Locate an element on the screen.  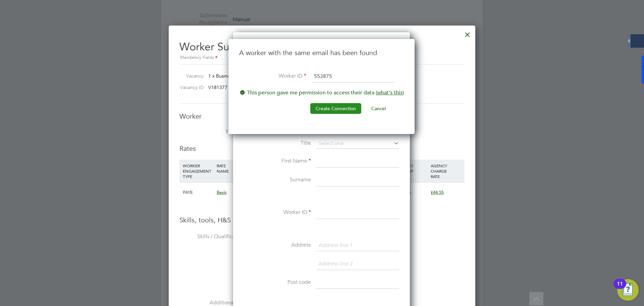
input: Address line 2 is located at coordinates (358, 264).